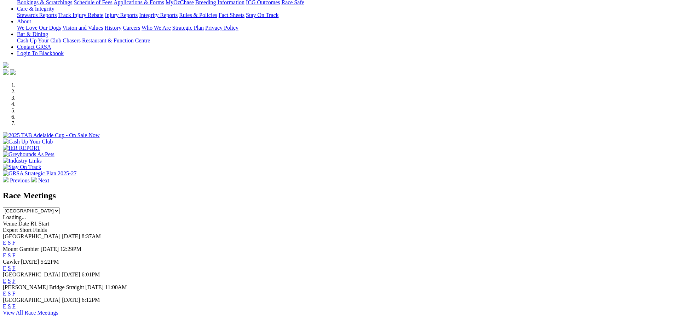 This screenshot has width=674, height=322. Describe the element at coordinates (24, 21) in the screenshot. I see `a: About` at that location.